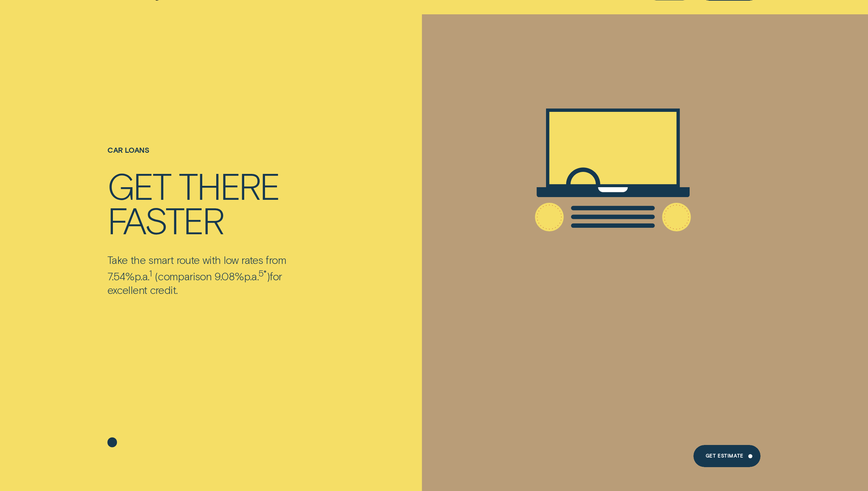 This screenshot has height=491, width=868. What do you see at coordinates (150, 273) in the screenshot?
I see `sup: 1` at bounding box center [150, 273].